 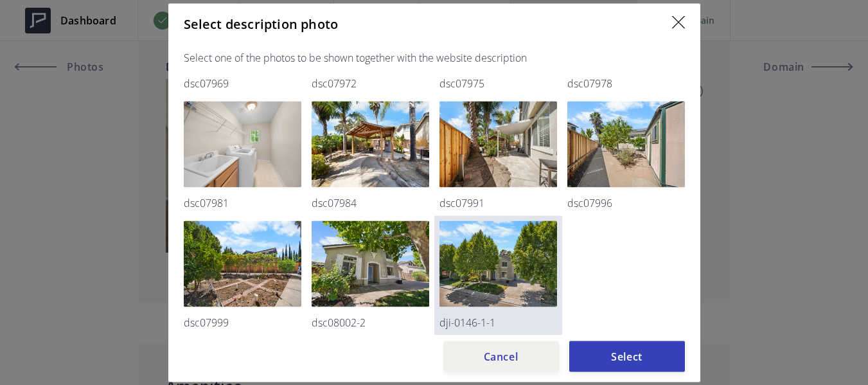 I want to click on p: dsc07984, so click(x=370, y=202).